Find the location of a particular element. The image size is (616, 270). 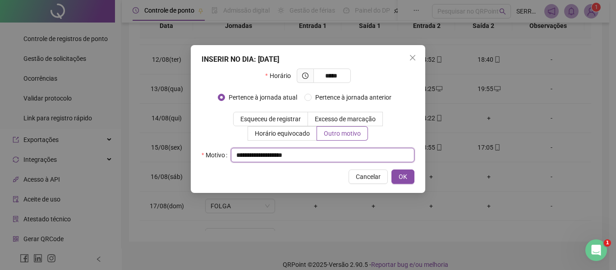

button: OK is located at coordinates (403, 177).